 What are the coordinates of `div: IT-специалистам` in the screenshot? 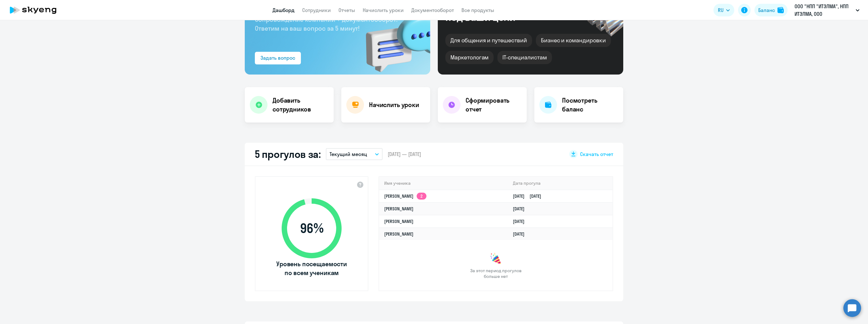 It's located at (525, 58).